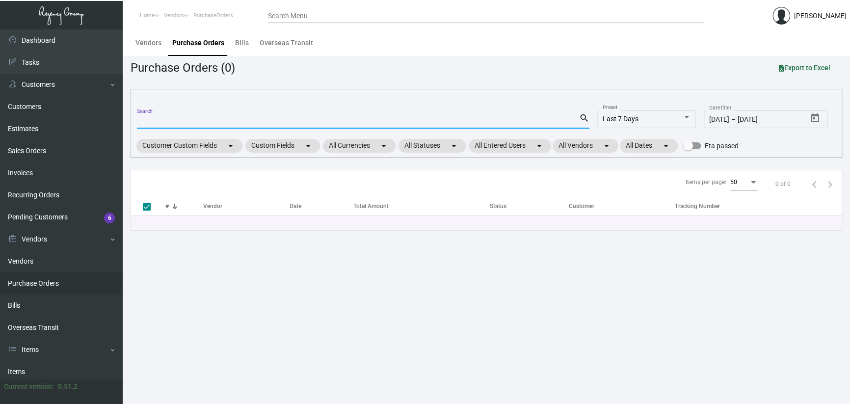 Image resolution: width=850 pixels, height=404 pixels. What do you see at coordinates (705, 182) in the screenshot?
I see `div: Items per page:` at bounding box center [705, 182].